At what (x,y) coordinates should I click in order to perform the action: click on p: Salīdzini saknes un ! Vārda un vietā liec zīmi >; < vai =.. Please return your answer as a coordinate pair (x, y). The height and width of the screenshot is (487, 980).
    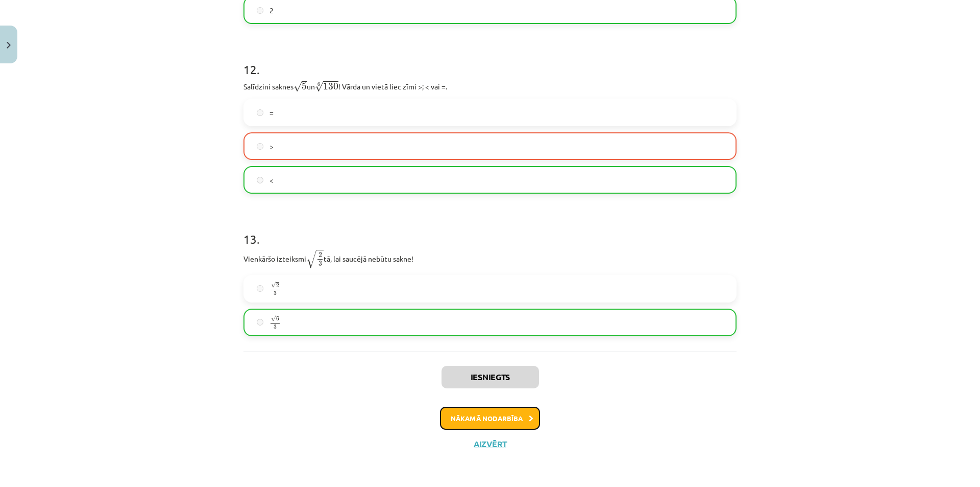
    Looking at the image, I should click on (490, 86).